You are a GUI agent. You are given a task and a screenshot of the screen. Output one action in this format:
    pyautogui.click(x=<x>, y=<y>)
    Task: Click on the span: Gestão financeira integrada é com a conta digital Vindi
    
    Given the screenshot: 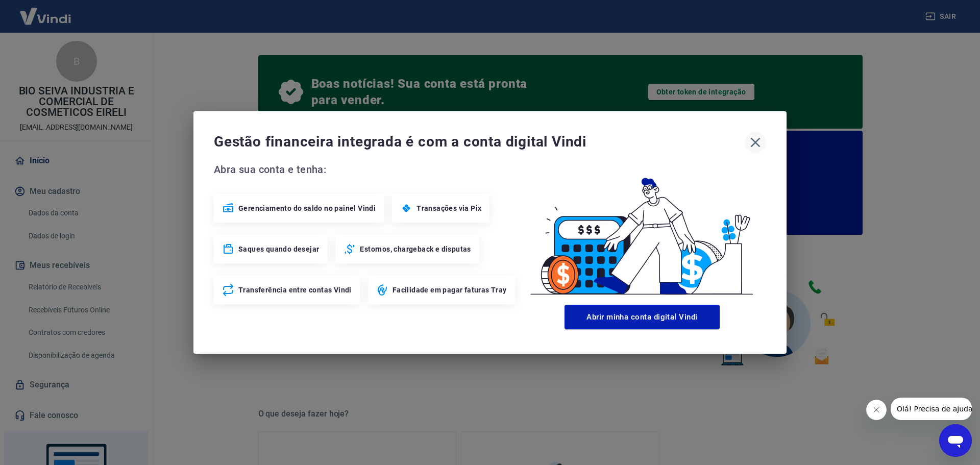 What is the action you would take?
    pyautogui.click(x=479, y=142)
    